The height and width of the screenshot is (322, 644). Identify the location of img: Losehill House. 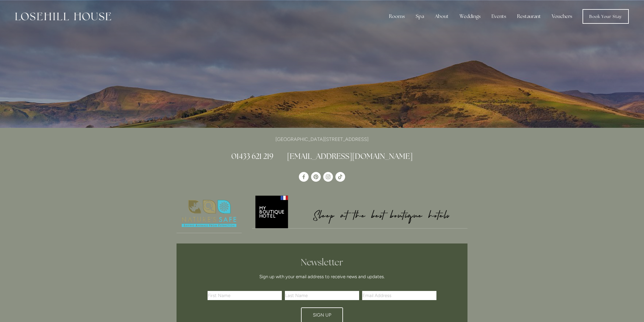
(63, 17).